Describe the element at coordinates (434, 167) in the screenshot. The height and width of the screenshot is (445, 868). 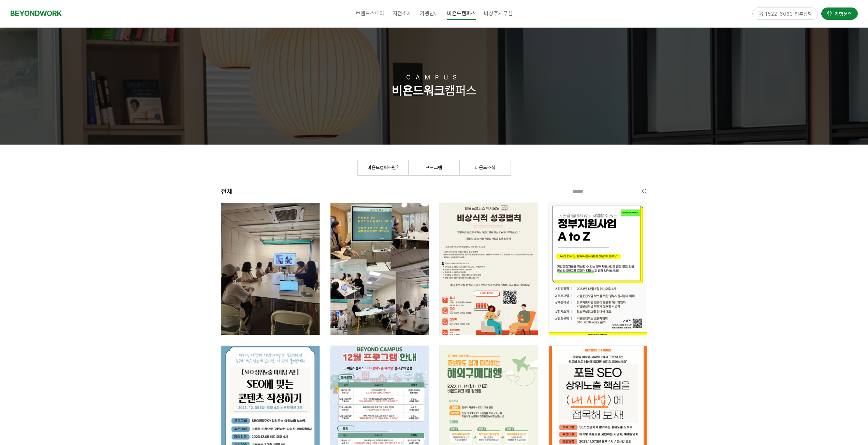
I see `span: 프로그램` at that location.